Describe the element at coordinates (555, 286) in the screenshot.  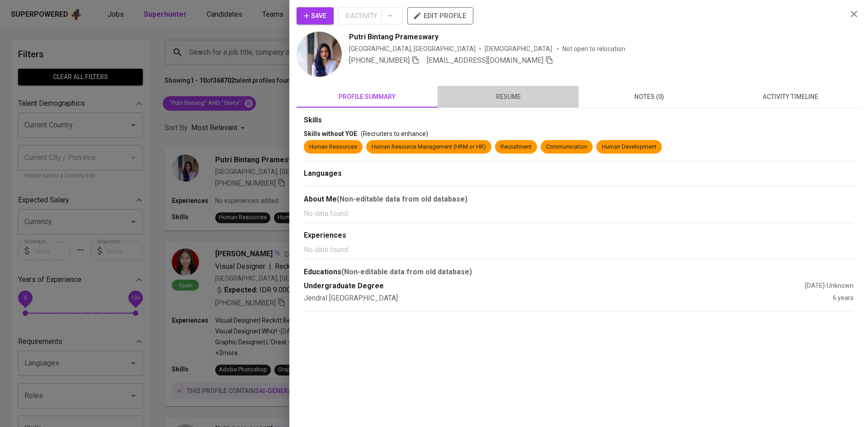
I see `div: Undergraduate Degree` at that location.